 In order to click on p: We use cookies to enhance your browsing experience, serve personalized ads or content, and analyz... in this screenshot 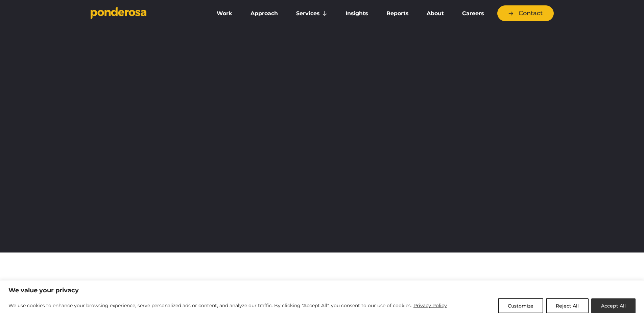, I will do `click(228, 306)`.